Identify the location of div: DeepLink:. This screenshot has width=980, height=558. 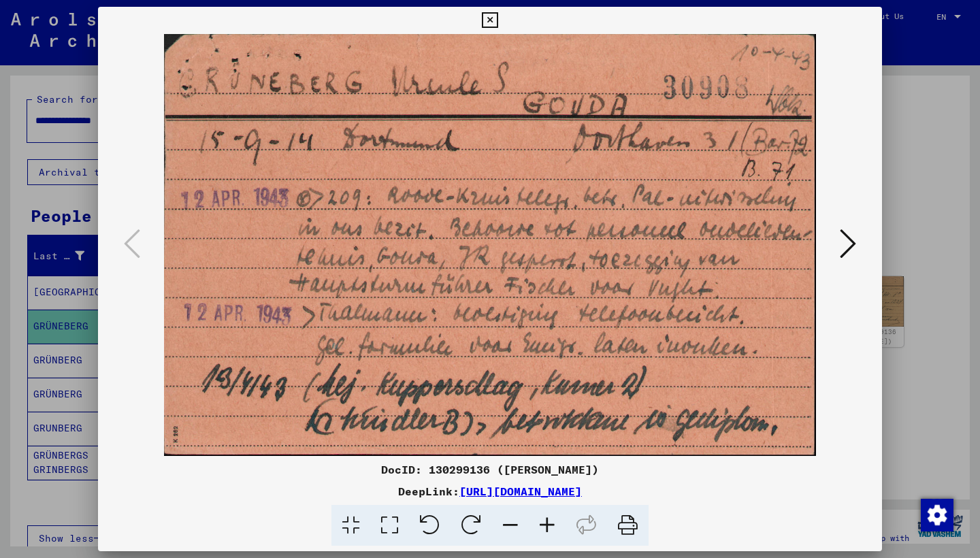
(490, 492).